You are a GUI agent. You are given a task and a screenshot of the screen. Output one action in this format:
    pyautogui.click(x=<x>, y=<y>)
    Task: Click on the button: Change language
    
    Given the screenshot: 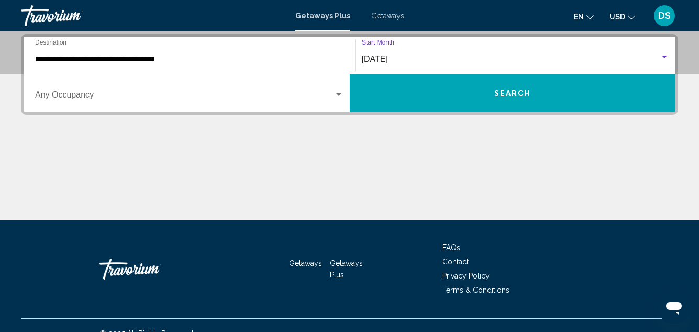 What is the action you would take?
    pyautogui.click(x=584, y=16)
    